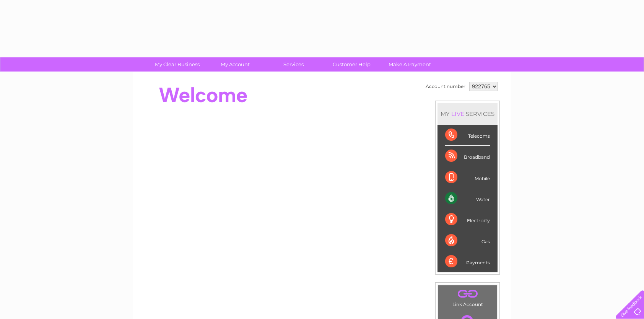 The width and height of the screenshot is (644, 319). What do you see at coordinates (293, 64) in the screenshot?
I see `a: Services` at bounding box center [293, 64].